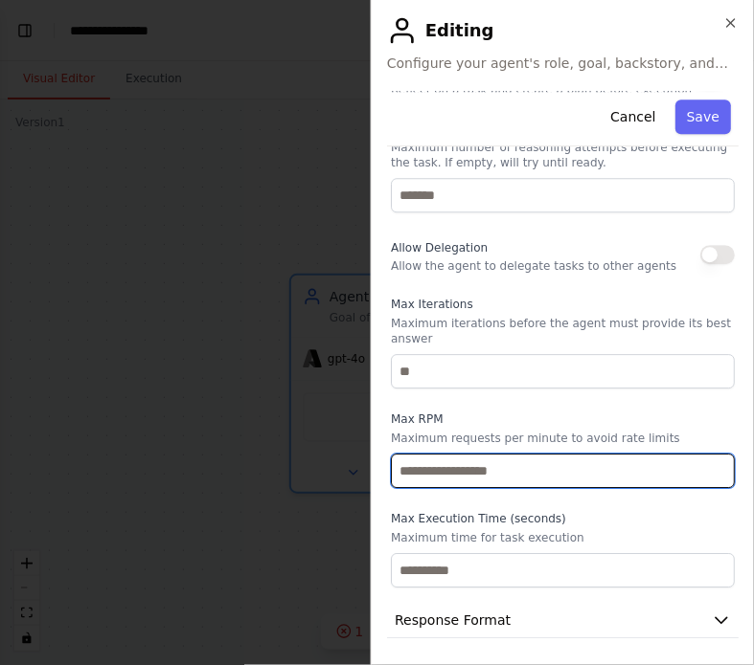  I want to click on p: Maximum number of reasoning attempts before executing the task. If empty, will try until ready., so click(562, 155).